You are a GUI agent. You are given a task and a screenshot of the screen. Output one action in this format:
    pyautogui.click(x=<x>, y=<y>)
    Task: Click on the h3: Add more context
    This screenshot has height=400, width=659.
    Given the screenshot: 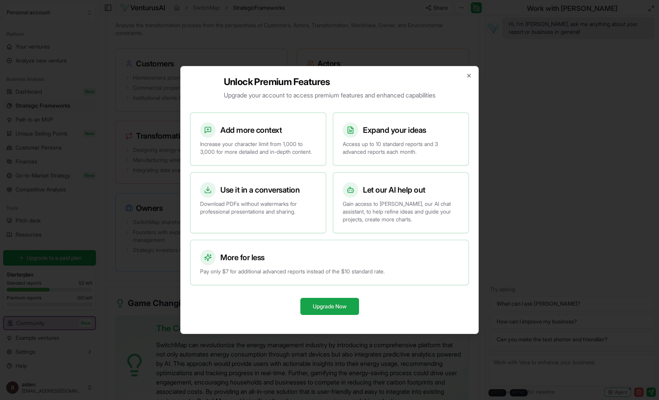 What is the action you would take?
    pyautogui.click(x=251, y=130)
    